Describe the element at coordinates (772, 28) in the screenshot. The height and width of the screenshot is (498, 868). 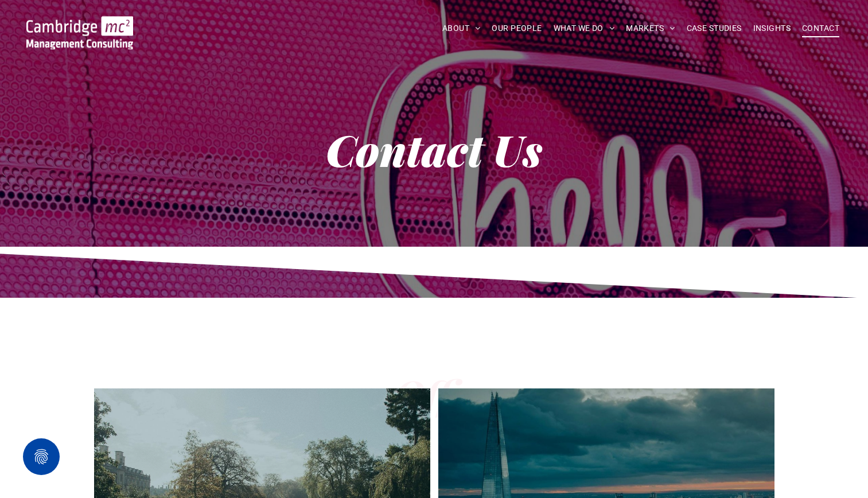
I see `a: INSIGHTS` at that location.